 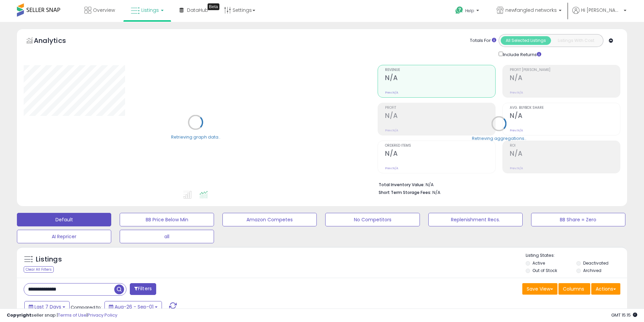 What do you see at coordinates (133, 307) in the screenshot?
I see `button: Aug-26 - Sep-01` at bounding box center [133, 307].